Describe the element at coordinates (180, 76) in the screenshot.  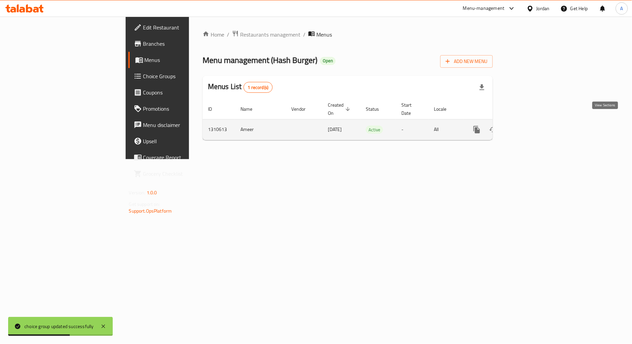
I see `a: Choice Groups` at that location.